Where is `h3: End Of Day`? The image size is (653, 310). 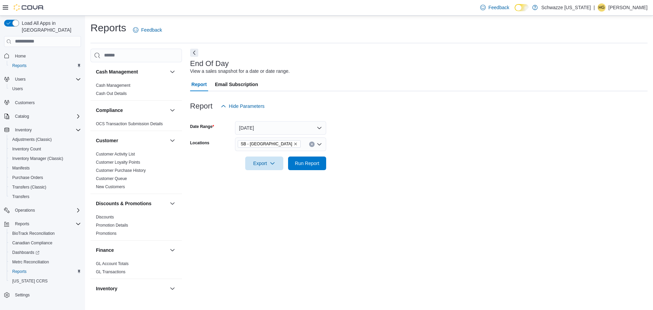
h3: End Of Day is located at coordinates (209, 64).